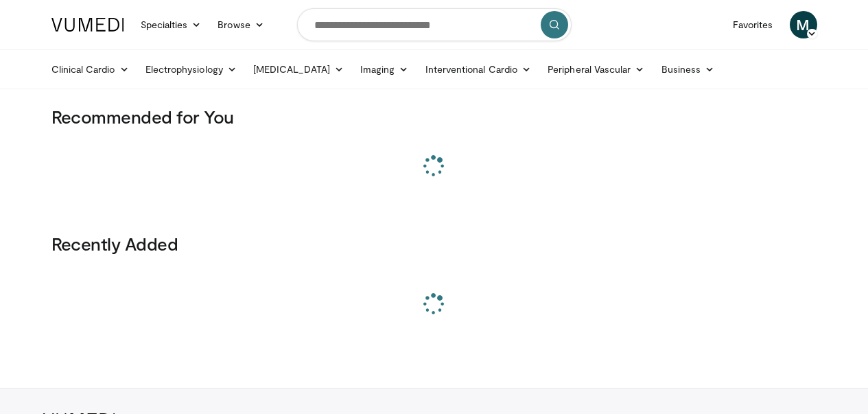 The height and width of the screenshot is (414, 868). What do you see at coordinates (435, 25) in the screenshot?
I see `input: Search topics, interventions` at bounding box center [435, 25].